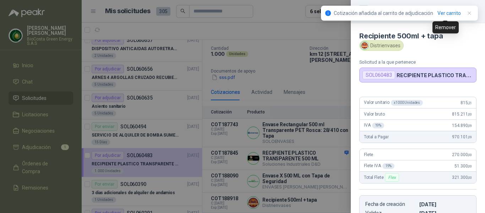  I want to click on span: 154.890, so click(462, 125).